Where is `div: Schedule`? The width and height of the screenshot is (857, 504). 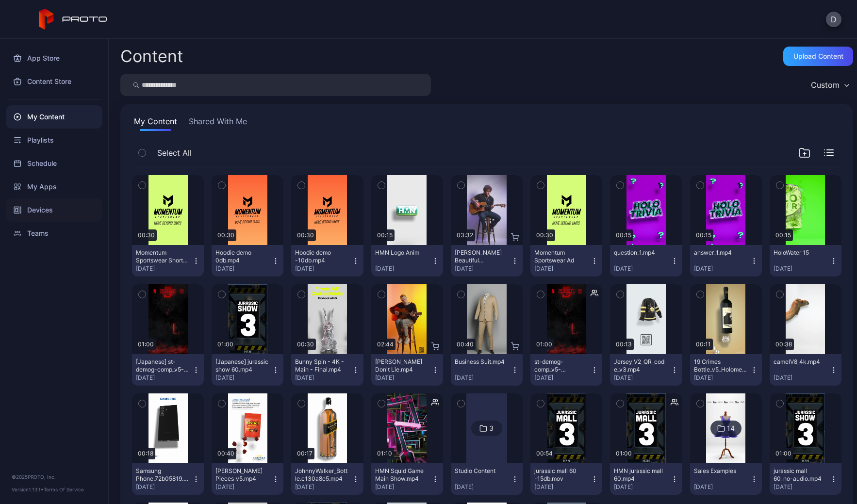 div: Schedule is located at coordinates (54, 164).